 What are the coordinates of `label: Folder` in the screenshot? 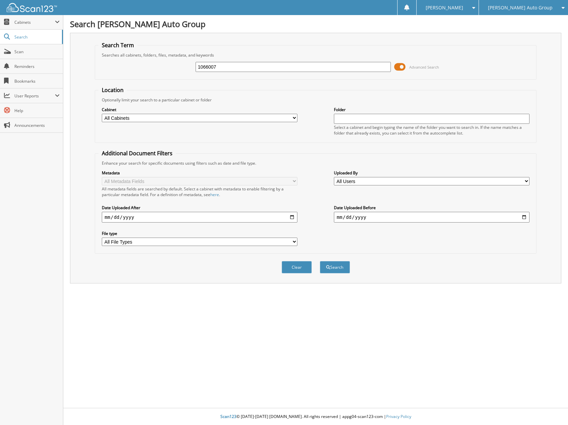 It's located at (431, 110).